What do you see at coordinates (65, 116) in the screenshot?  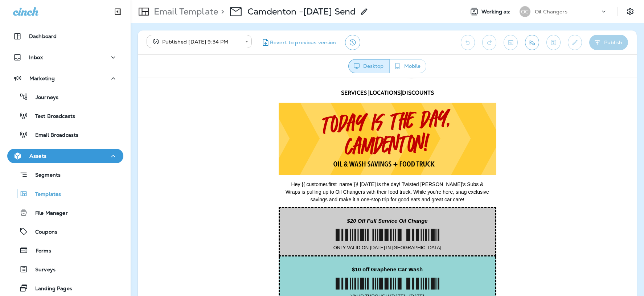 I see `button: Text Broadcasts` at bounding box center [65, 116].